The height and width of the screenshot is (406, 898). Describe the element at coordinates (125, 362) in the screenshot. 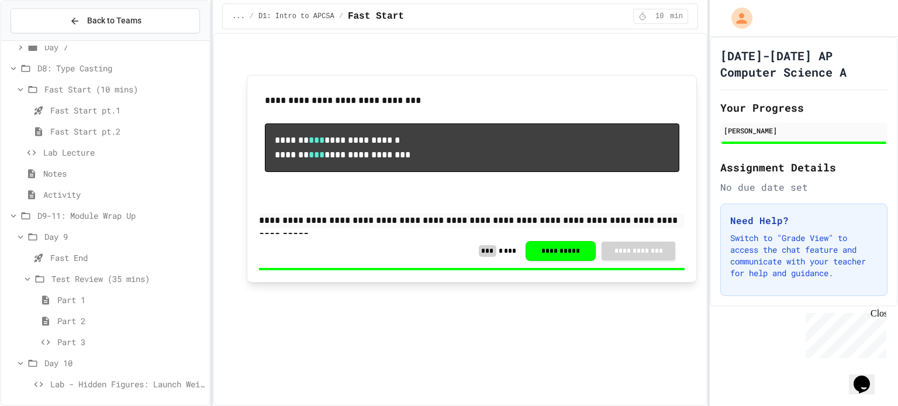

I see `span: Day 10` at that location.